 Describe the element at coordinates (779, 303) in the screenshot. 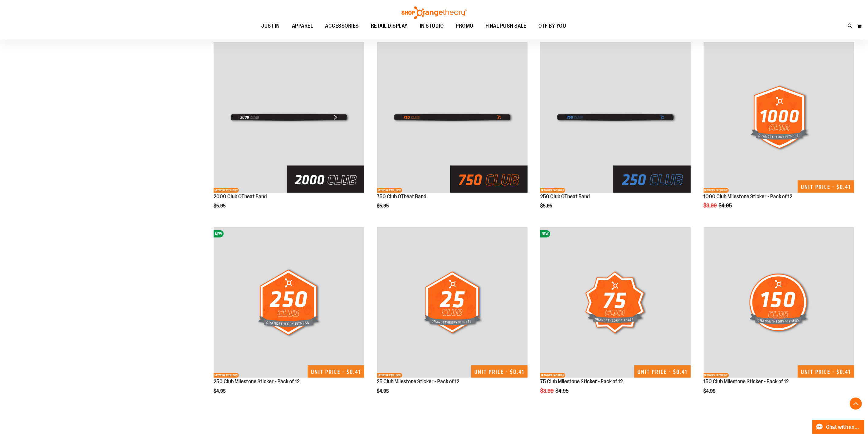

I see `a: 150 Club Milestone Sticker - Pack of 12NETWORK EXCLUSIVE` at that location.